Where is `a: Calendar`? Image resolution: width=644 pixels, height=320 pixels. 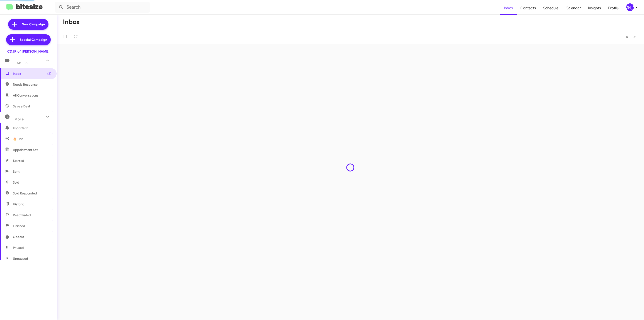 a: Calendar is located at coordinates (573, 8).